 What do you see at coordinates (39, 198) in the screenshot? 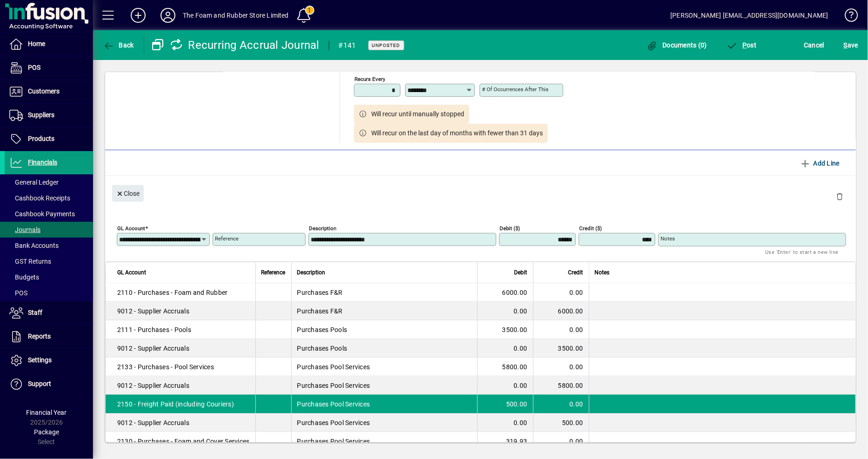
I see `span: Cashbook Receipts` at bounding box center [39, 198].